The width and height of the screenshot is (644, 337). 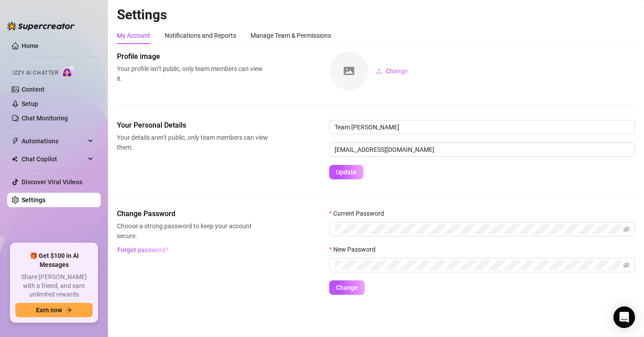 What do you see at coordinates (376, 15) in the screenshot?
I see `h2: Settings` at bounding box center [376, 15].